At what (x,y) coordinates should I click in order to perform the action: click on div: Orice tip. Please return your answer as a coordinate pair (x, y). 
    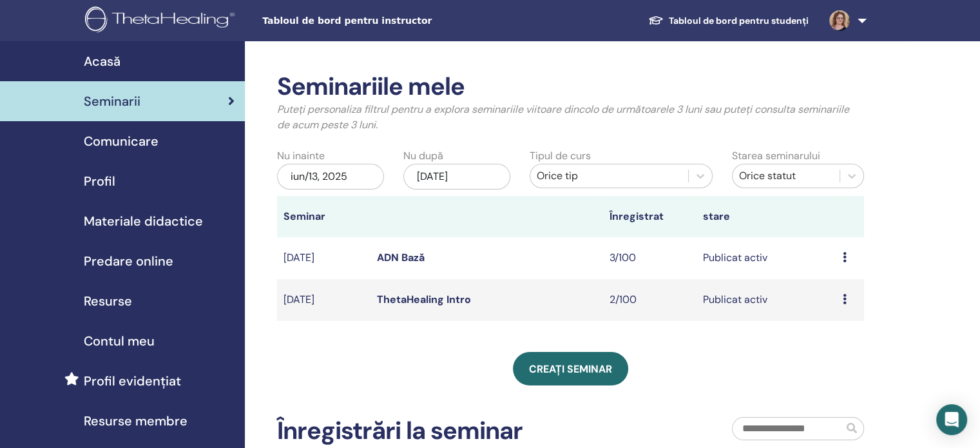
    Looking at the image, I should click on (609, 176).